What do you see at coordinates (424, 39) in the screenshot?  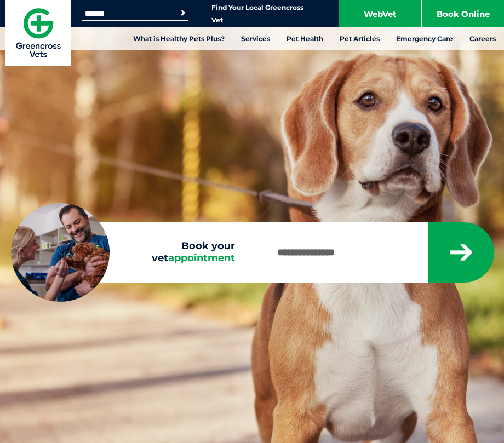 I see `a: Emergency Care` at bounding box center [424, 39].